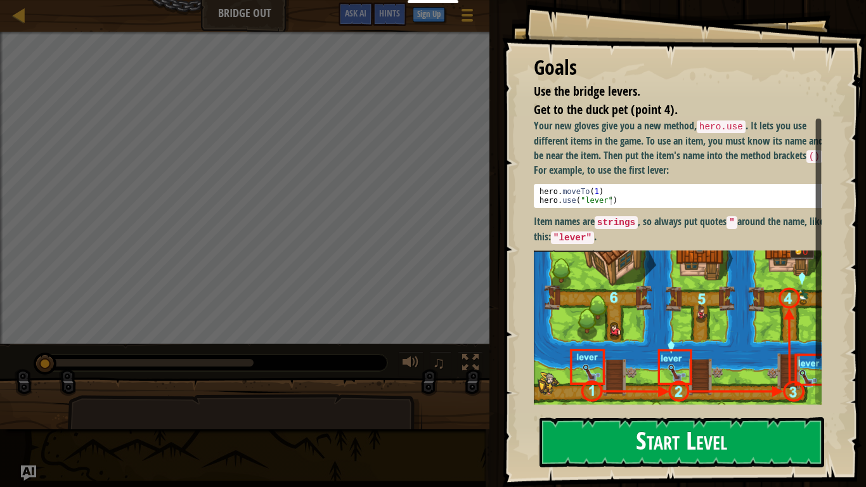  Describe the element at coordinates (389, 13) in the screenshot. I see `span: Hints` at that location.